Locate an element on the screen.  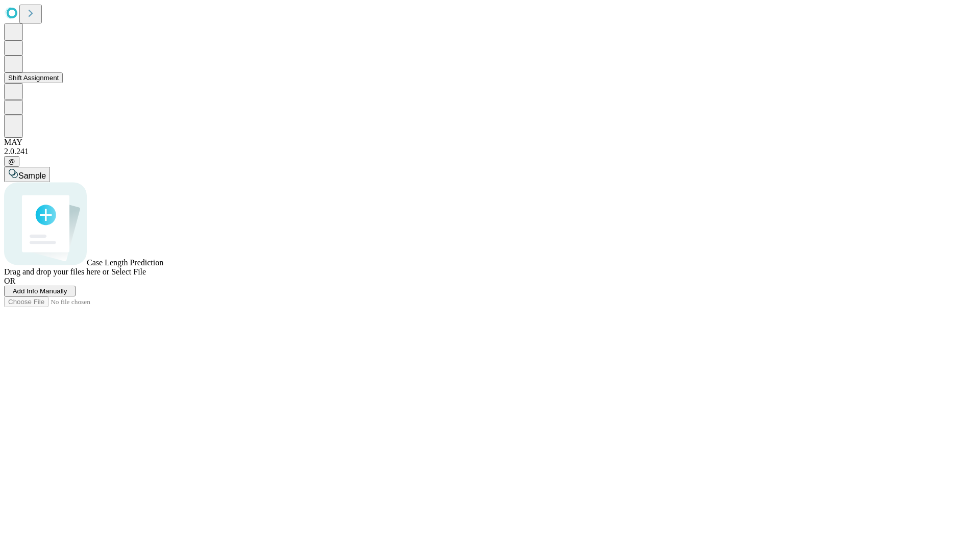
div: 2.0.241 is located at coordinates (490, 152).